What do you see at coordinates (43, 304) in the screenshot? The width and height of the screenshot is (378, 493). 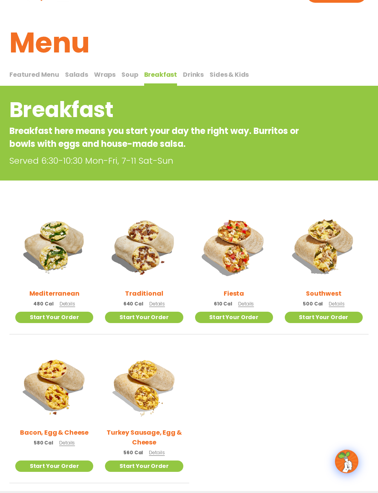 I see `span: 480 Cal` at bounding box center [43, 304].